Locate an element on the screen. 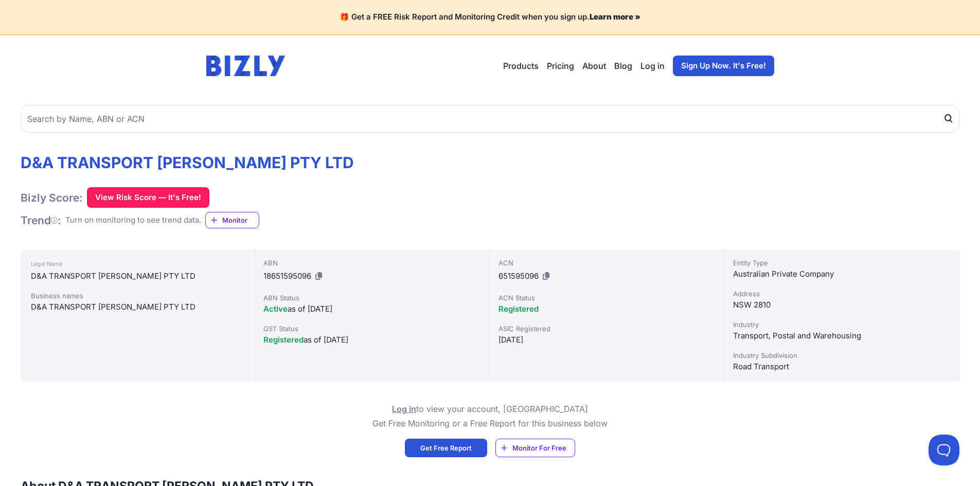  h1: Trend : is located at coordinates (40, 220).